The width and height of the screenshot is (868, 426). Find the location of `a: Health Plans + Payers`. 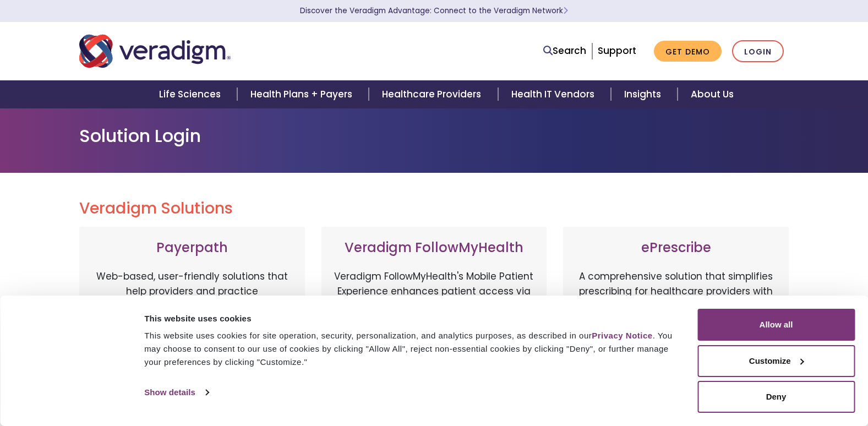

a: Health Plans + Payers is located at coordinates (303, 94).